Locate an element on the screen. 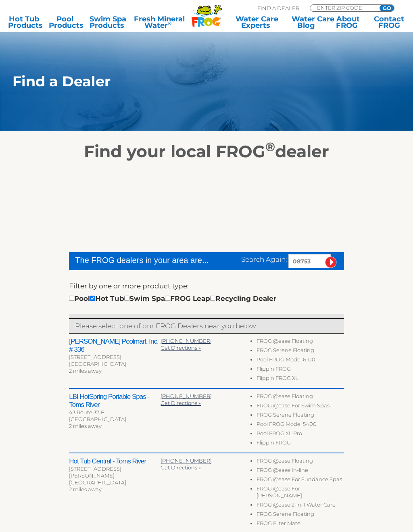 This screenshot has width=413, height=532. a: ContactFROG is located at coordinates (389, 22).